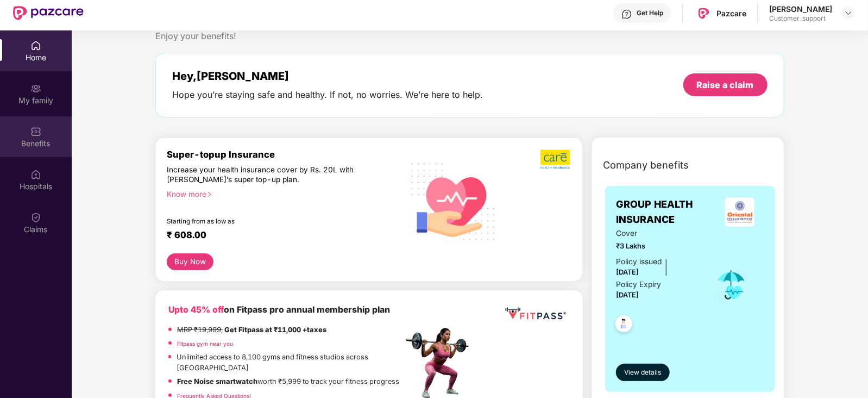  I want to click on span: Company benefits, so click(646, 165).